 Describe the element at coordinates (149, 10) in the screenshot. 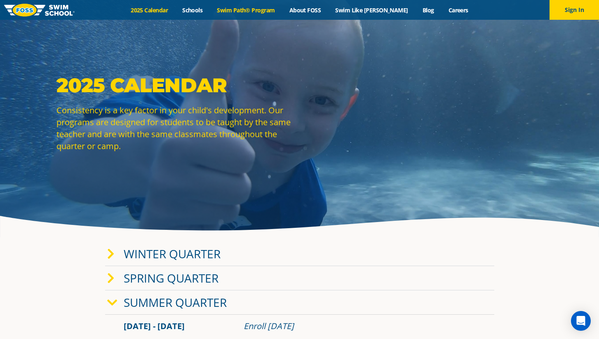

I see `a: 2025 Calendar` at that location.